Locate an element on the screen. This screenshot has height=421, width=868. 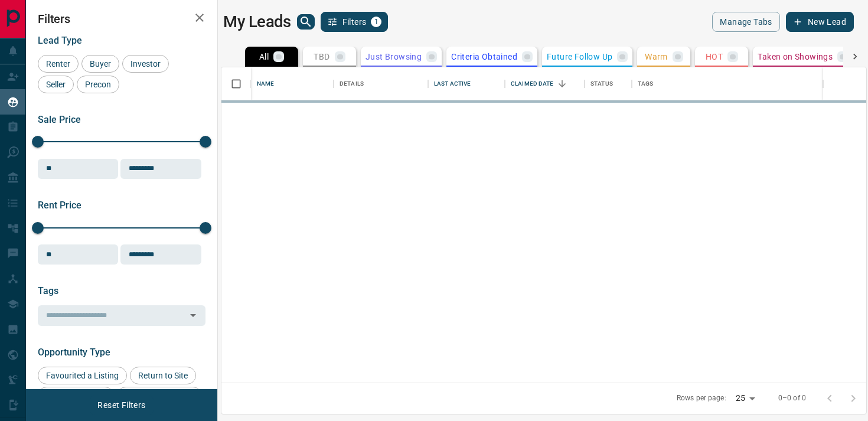
p: Rows per page: is located at coordinates (702, 398).